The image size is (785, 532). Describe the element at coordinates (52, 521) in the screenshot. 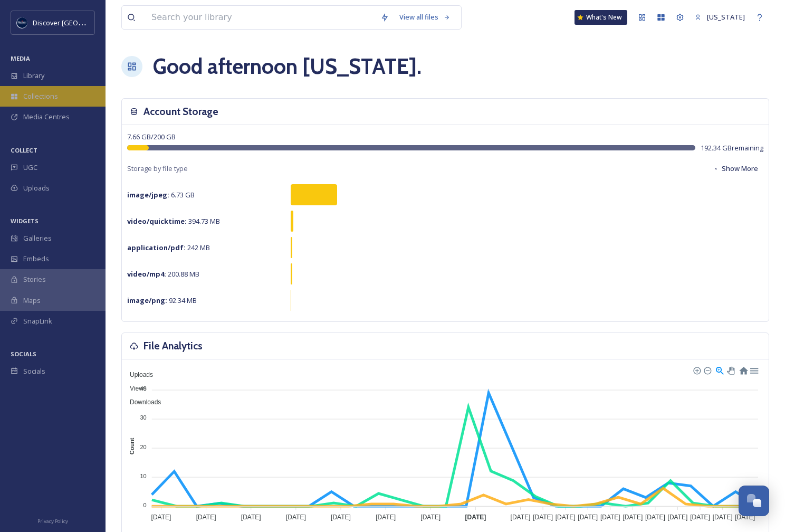

I see `span: Privacy Policy` at that location.